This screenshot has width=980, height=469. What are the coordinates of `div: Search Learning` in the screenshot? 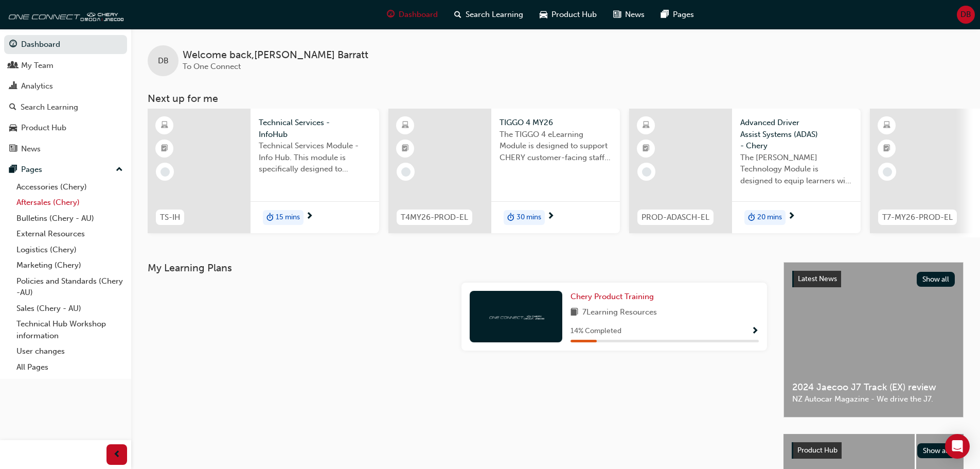 It's located at (49, 107).